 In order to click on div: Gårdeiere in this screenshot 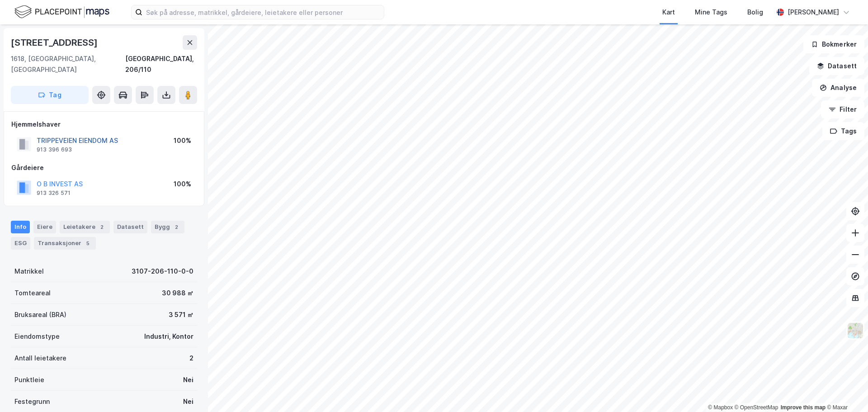, I will do `click(104, 168)`.